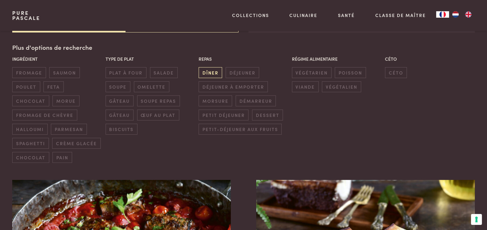 The image size is (487, 230). I want to click on span: déjeuner, so click(242, 72).